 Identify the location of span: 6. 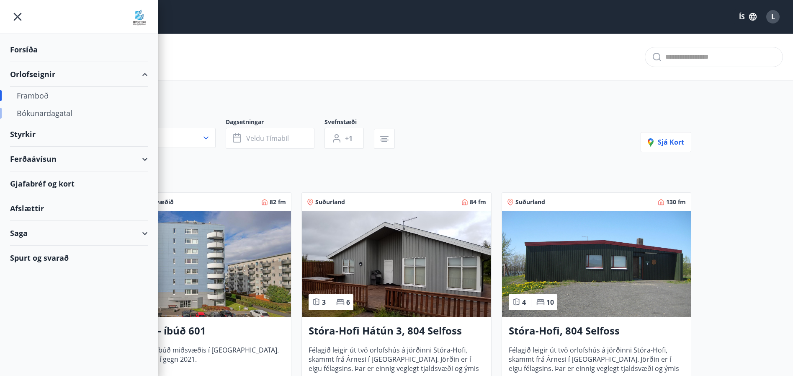
(348, 302).